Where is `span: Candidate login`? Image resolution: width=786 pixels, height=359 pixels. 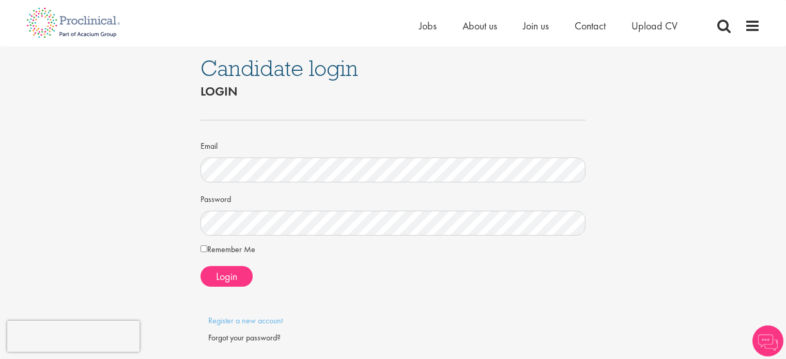 span: Candidate login is located at coordinates (279, 68).